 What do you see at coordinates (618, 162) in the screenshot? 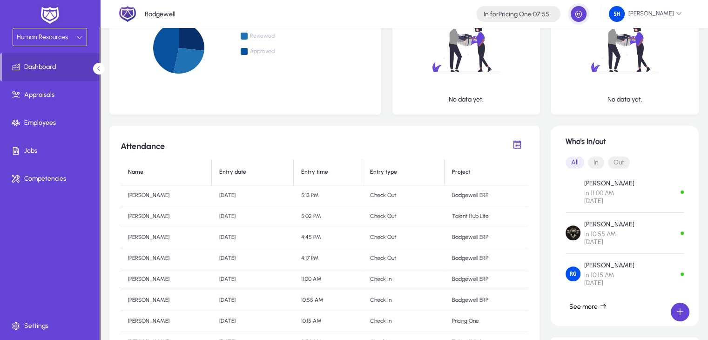
I see `span: Out` at bounding box center [618, 162].